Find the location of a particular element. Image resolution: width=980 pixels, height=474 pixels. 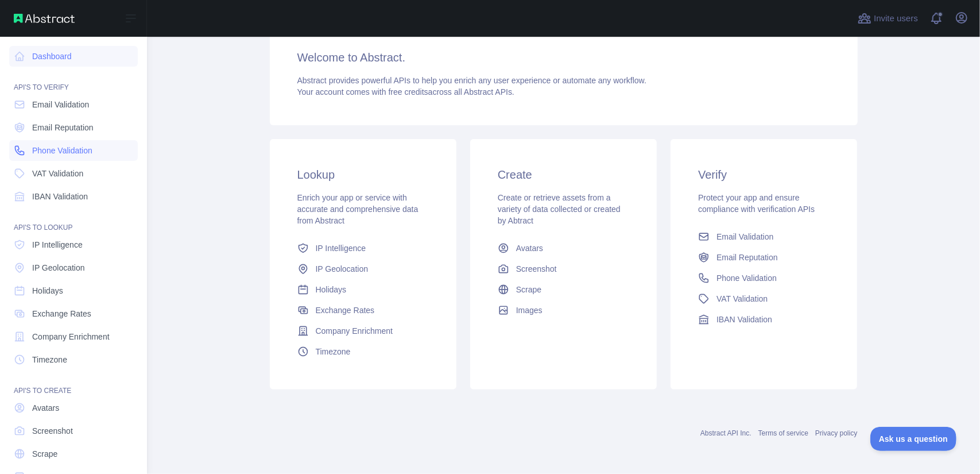

span: Abstract provides powerful APIs to help you enrich any user experience or automate any workflow. is located at coordinates (472, 80).